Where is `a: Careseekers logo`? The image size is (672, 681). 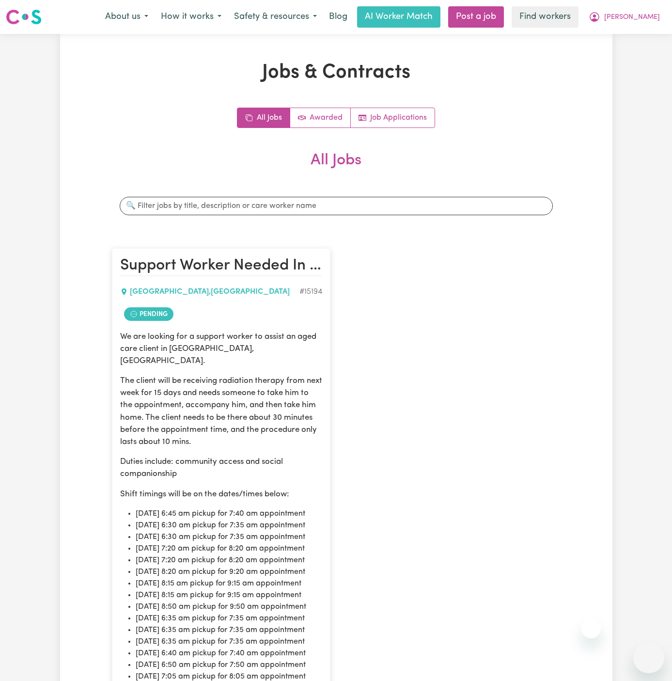 a: Careseekers logo is located at coordinates (24, 17).